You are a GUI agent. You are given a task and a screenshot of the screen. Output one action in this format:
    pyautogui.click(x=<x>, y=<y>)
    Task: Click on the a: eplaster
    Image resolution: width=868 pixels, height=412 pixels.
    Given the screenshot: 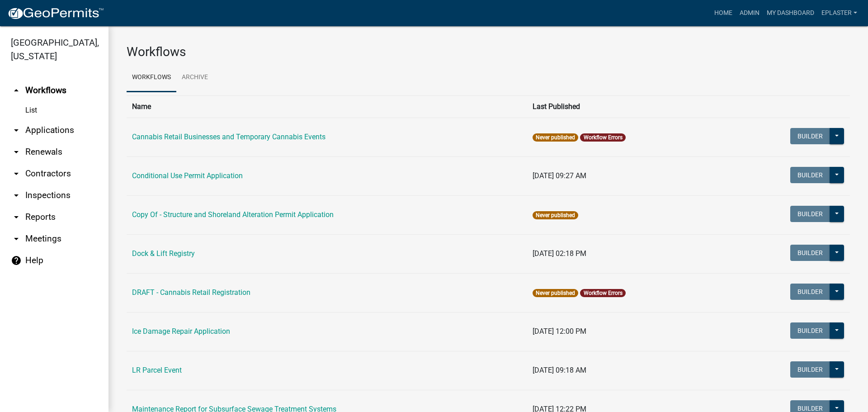 What is the action you would take?
    pyautogui.click(x=839, y=13)
    